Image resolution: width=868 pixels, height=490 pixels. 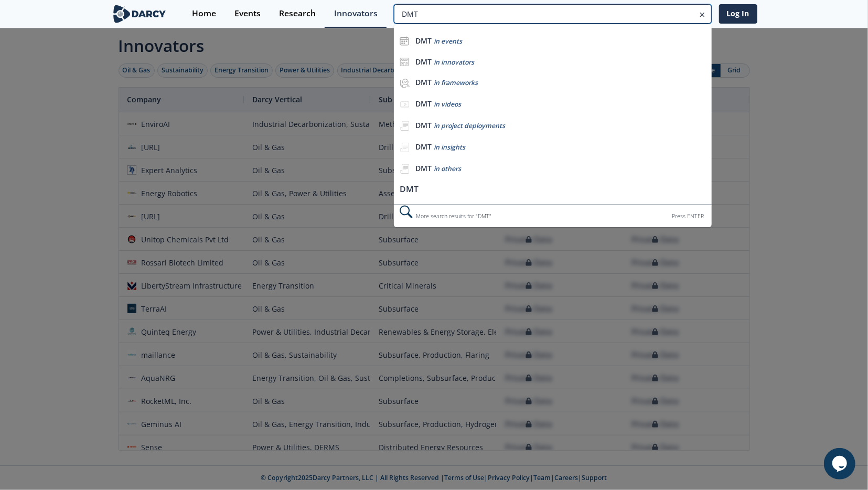 What do you see at coordinates (204, 13) in the screenshot?
I see `div: Home` at bounding box center [204, 13].